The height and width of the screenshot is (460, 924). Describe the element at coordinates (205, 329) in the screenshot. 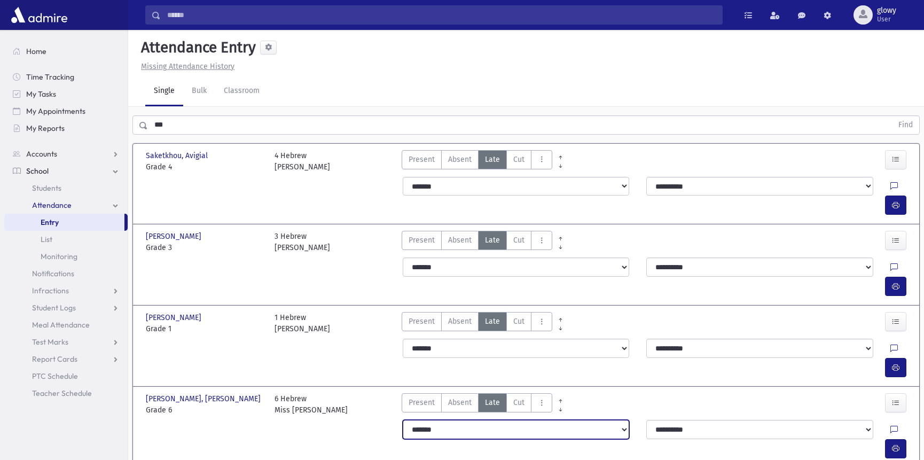

I see `span: Grade 1` at that location.